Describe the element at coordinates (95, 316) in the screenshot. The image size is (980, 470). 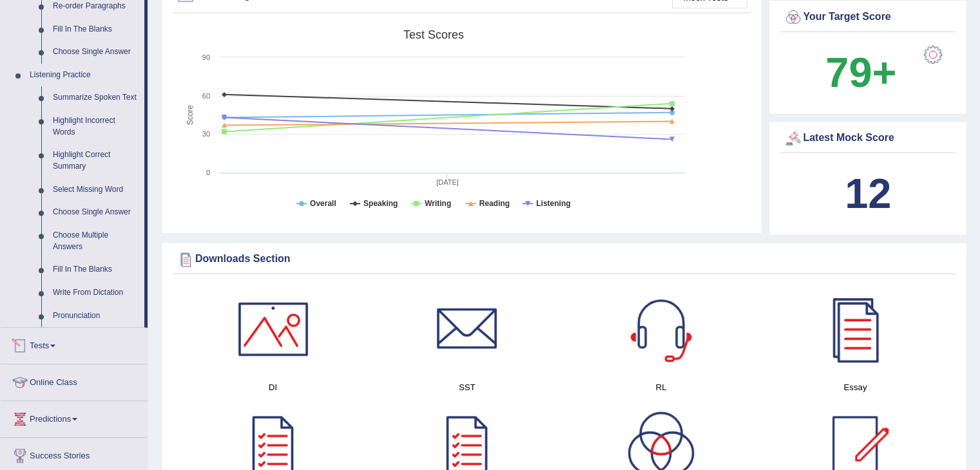
I see `a: Pronunciation` at that location.